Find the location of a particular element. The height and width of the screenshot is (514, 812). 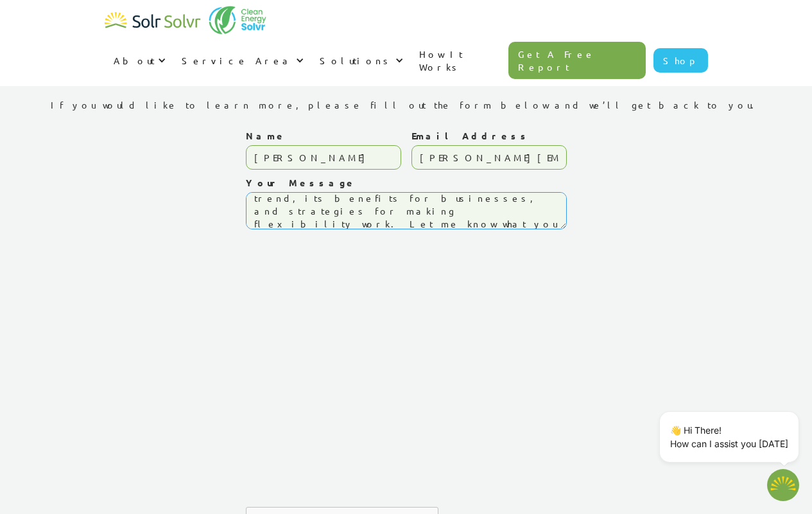

a: Shop is located at coordinates (680, 60).